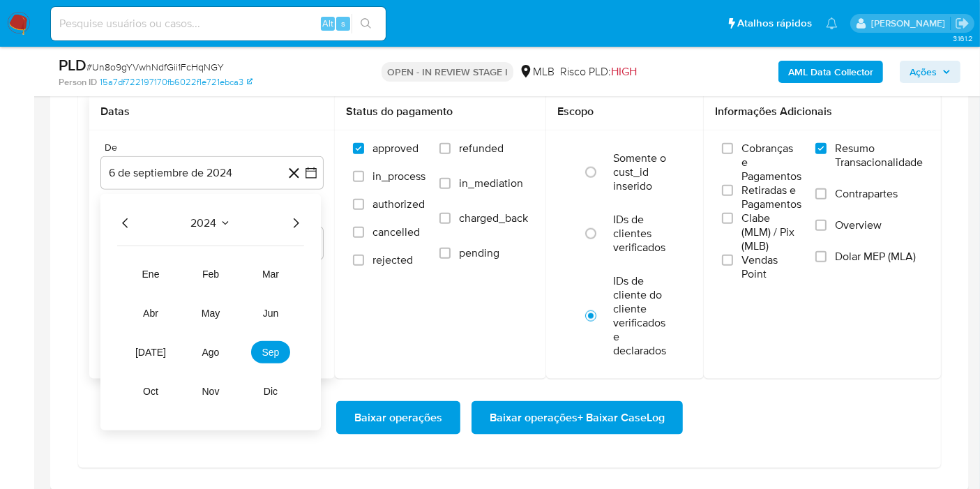 This screenshot has width=980, height=489. Describe the element at coordinates (78, 82) in the screenshot. I see `b: Person ID` at that location.